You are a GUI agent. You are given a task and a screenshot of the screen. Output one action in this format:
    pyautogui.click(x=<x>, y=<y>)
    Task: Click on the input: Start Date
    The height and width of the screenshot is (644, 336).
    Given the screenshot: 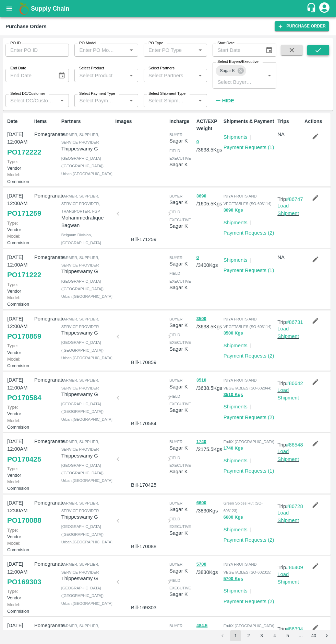 What is the action you would take?
    pyautogui.click(x=236, y=50)
    